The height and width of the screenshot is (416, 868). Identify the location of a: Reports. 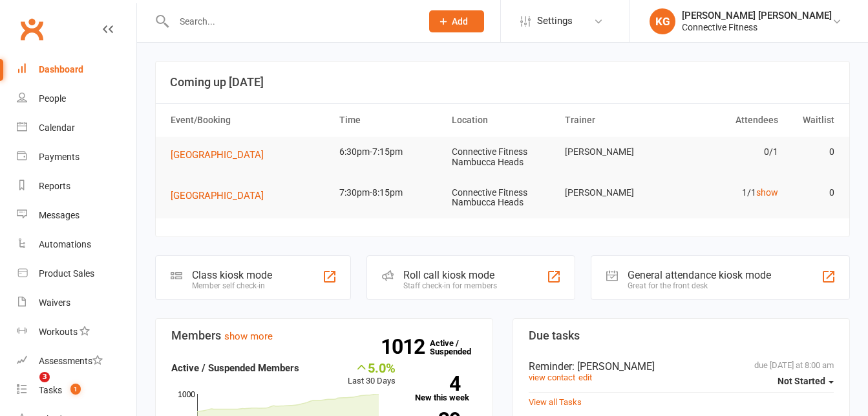
(77, 186).